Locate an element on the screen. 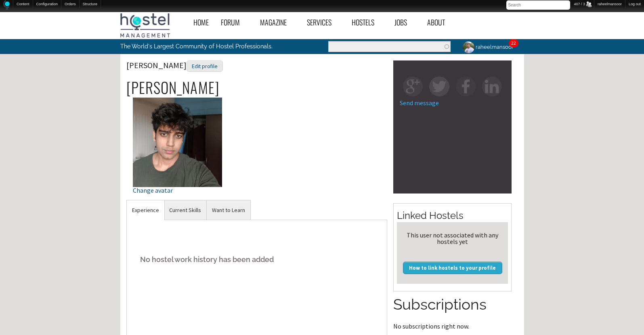 The height and width of the screenshot is (335, 644). input: Search is located at coordinates (539, 5).